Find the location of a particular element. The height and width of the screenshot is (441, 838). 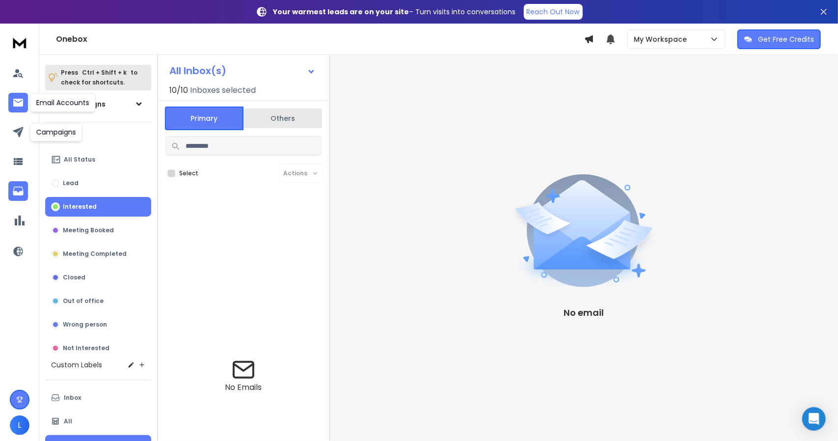

span: 10 / 10 is located at coordinates (179, 90).